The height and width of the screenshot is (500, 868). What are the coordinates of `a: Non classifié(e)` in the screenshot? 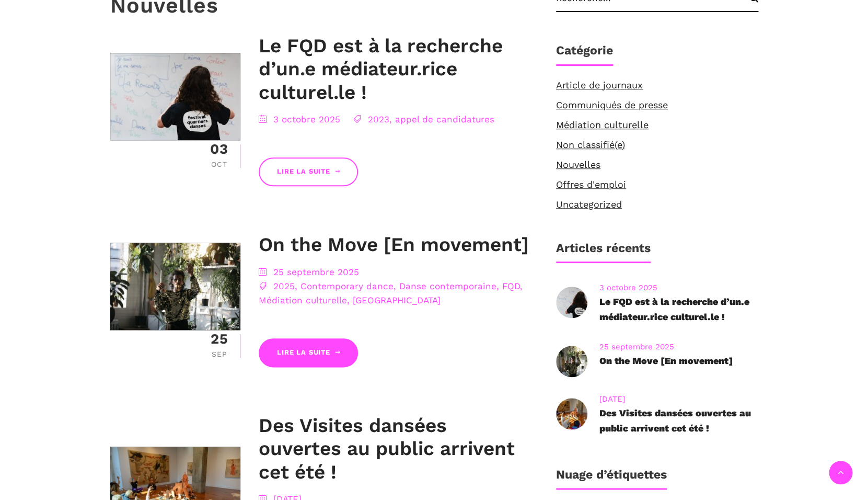 It's located at (591, 144).